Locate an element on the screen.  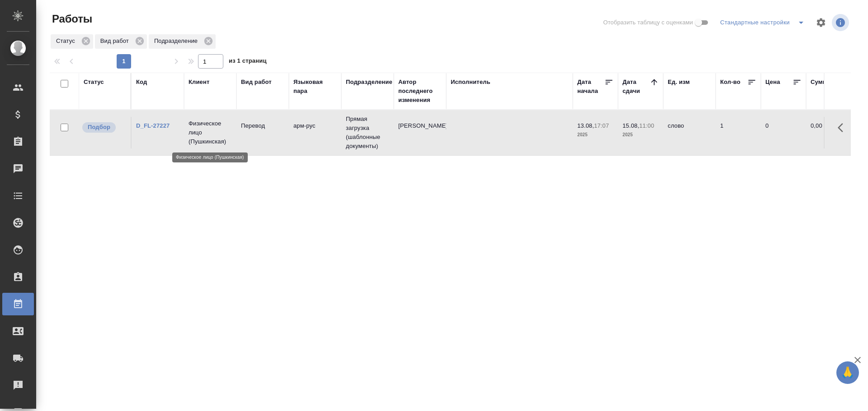
div: Исполнитель is located at coordinates (470, 82).